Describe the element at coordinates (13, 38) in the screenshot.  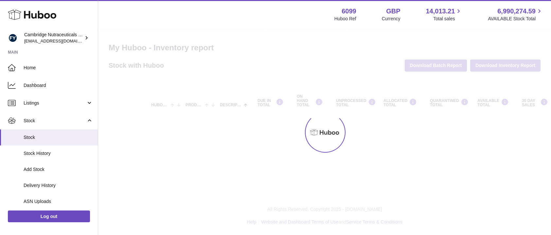
I see `img: huboo@camnutra.com` at that location.